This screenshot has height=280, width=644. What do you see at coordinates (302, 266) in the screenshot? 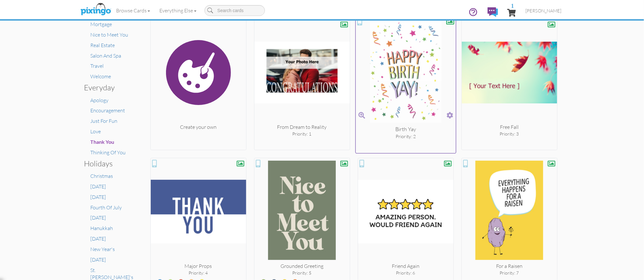
I see `div: Grounded Greeting` at bounding box center [302, 266].